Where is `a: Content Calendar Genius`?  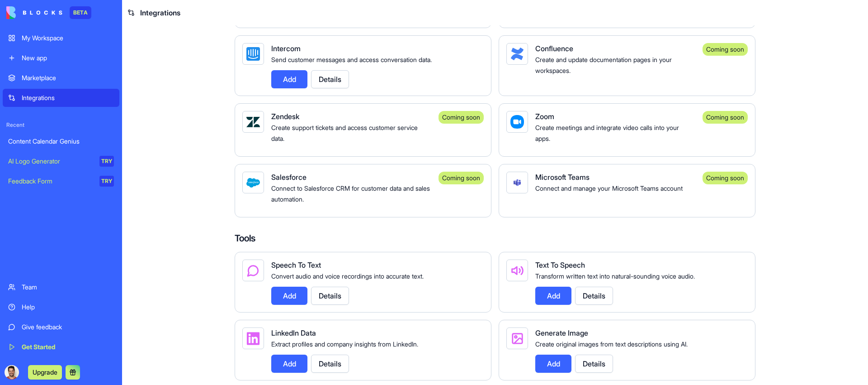
a: Content Calendar Genius is located at coordinates (61, 141).